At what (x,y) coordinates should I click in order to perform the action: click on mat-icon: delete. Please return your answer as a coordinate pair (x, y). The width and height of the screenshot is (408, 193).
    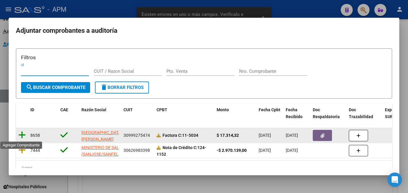
    Looking at the image, I should click on (104, 87).